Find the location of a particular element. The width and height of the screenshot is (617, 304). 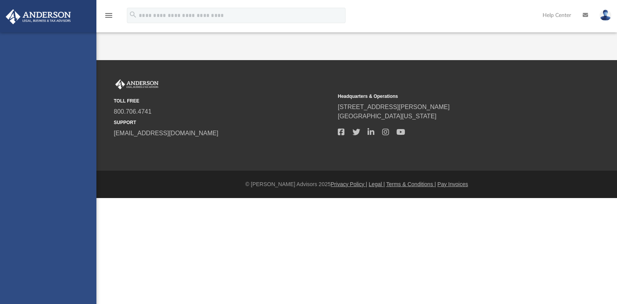

a: Legal | is located at coordinates (377, 184).